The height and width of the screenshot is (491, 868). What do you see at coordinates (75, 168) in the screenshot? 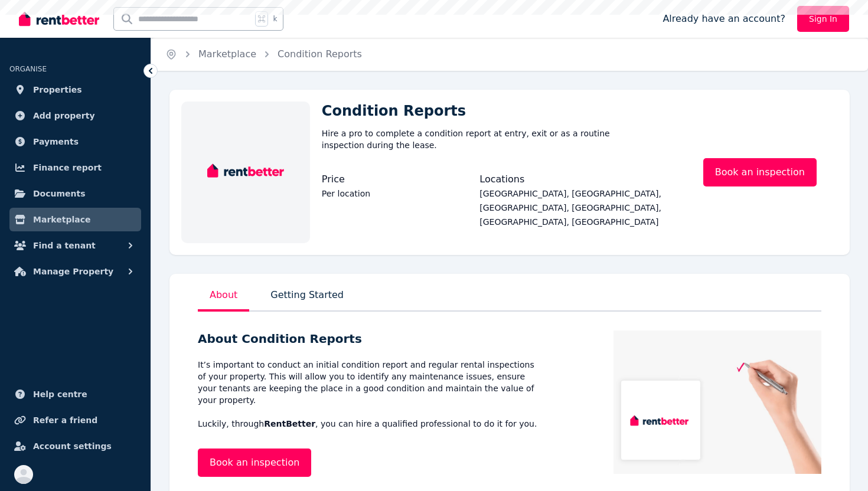
I see `a: Finance report` at bounding box center [75, 168].